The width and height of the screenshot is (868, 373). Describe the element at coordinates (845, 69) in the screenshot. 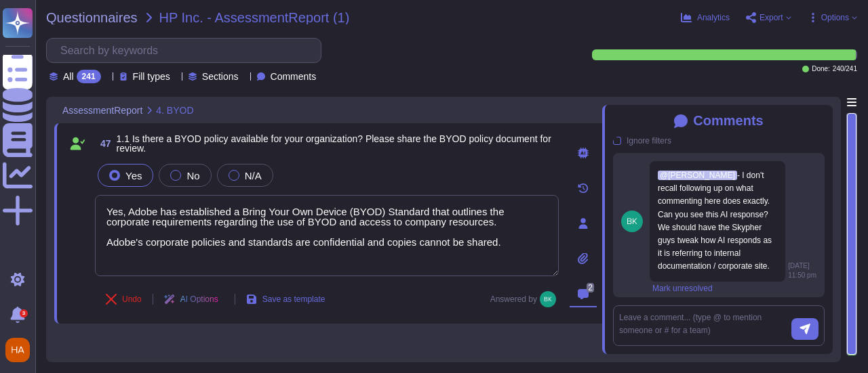

I see `span: 240 / 241` at that location.